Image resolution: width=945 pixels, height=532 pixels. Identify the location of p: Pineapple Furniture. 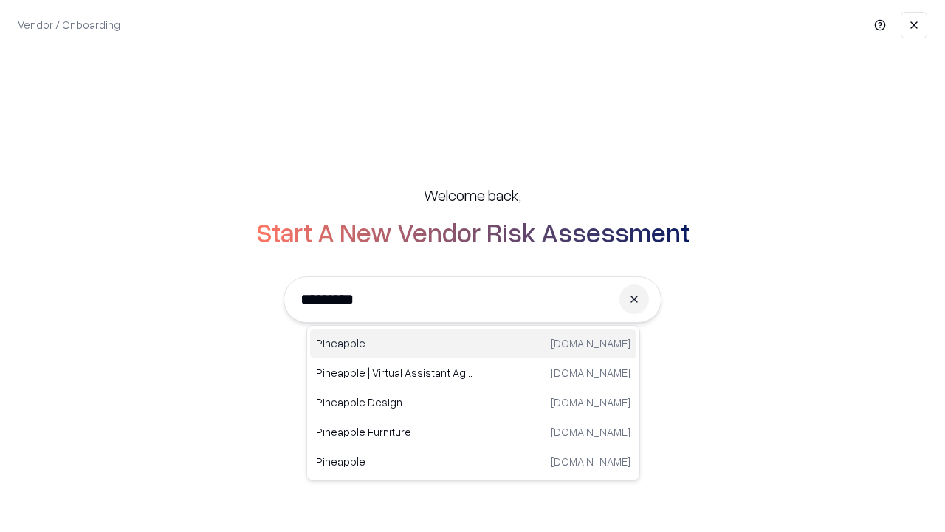
(394, 431).